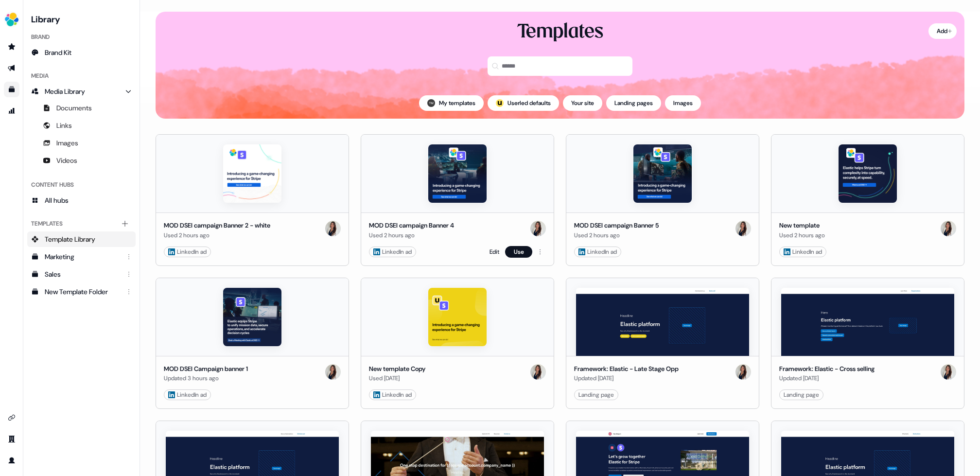 This screenshot has width=980, height=476. Describe the element at coordinates (70, 240) in the screenshot. I see `span: Template Library` at that location.